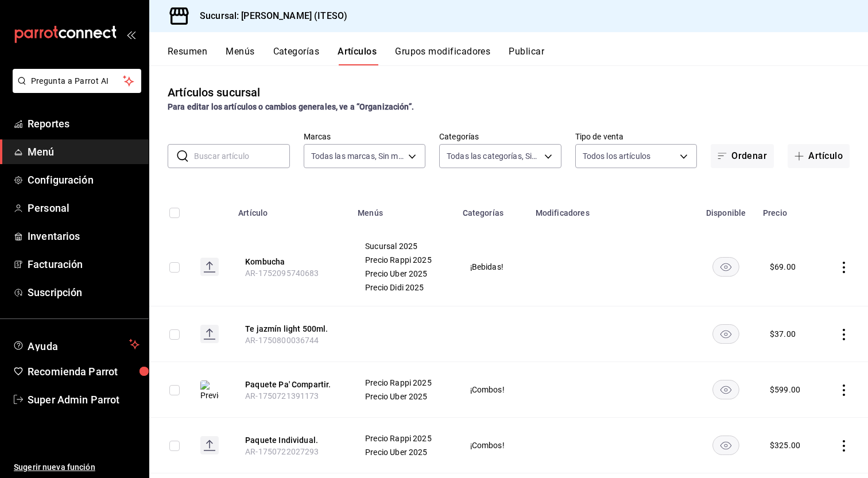 This screenshot has width=868, height=478. What do you see at coordinates (282, 396) in the screenshot?
I see `span: AR-1750721391173` at bounding box center [282, 396].